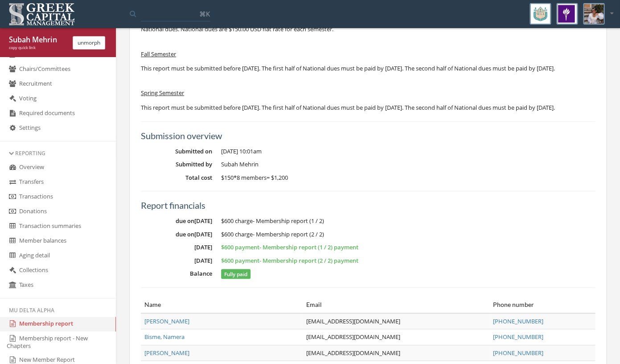 The width and height of the screenshot is (620, 364). Describe the element at coordinates (205, 14) in the screenshot. I see `span: ⌘K` at that location.